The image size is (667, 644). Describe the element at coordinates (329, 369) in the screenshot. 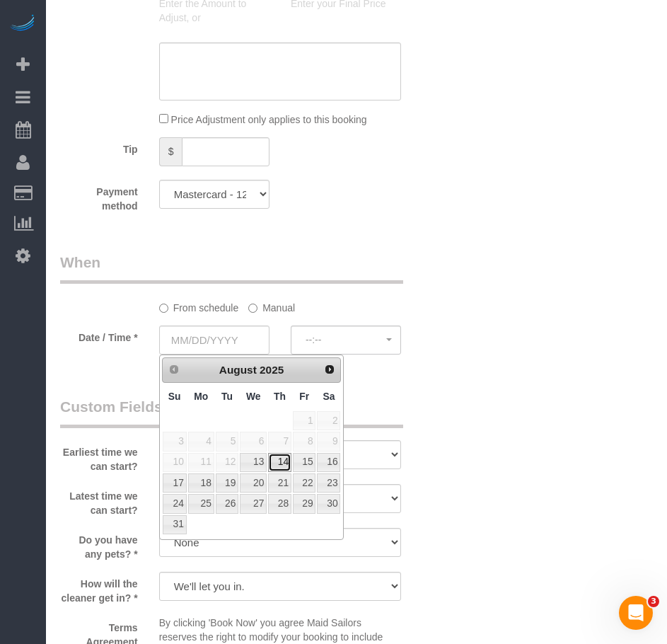

I see `a: Next` at that location.